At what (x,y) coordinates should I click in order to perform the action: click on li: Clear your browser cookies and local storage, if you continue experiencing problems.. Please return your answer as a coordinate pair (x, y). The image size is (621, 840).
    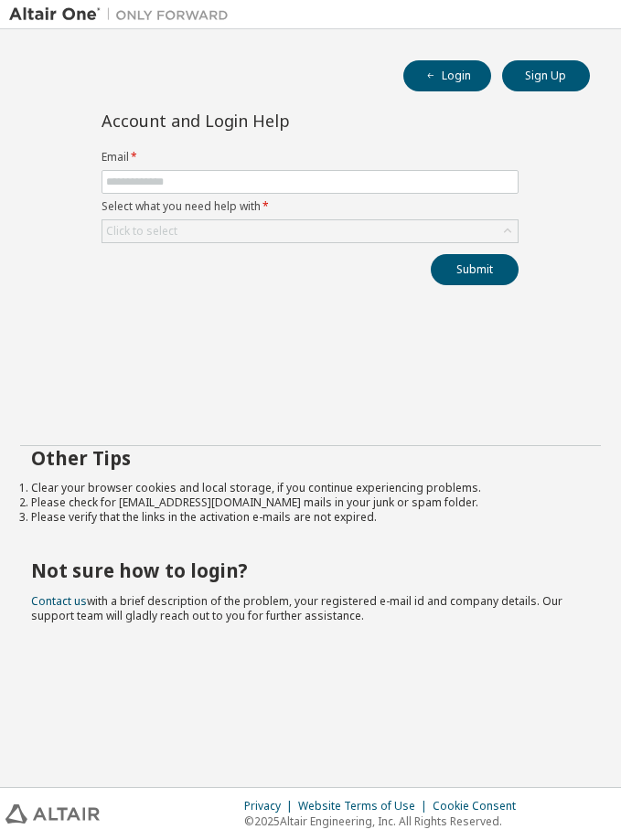
    Looking at the image, I should click on (310, 488).